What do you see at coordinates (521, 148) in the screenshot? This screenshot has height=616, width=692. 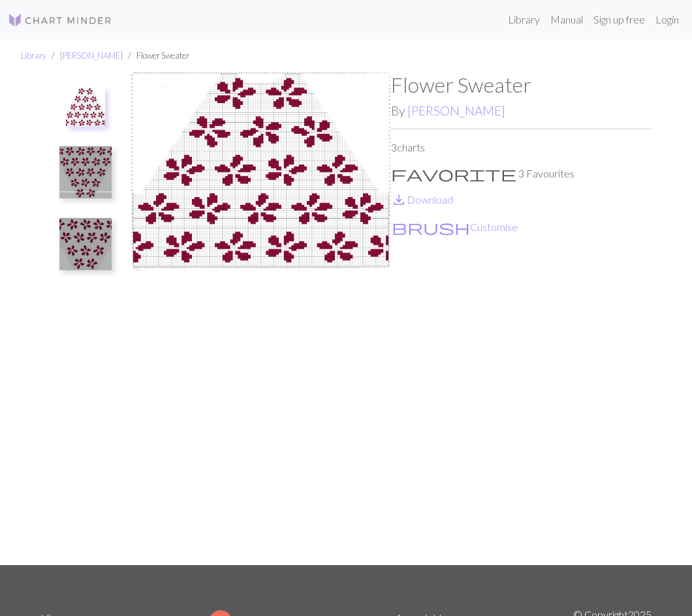 I see `p: 3 charts` at bounding box center [521, 148].